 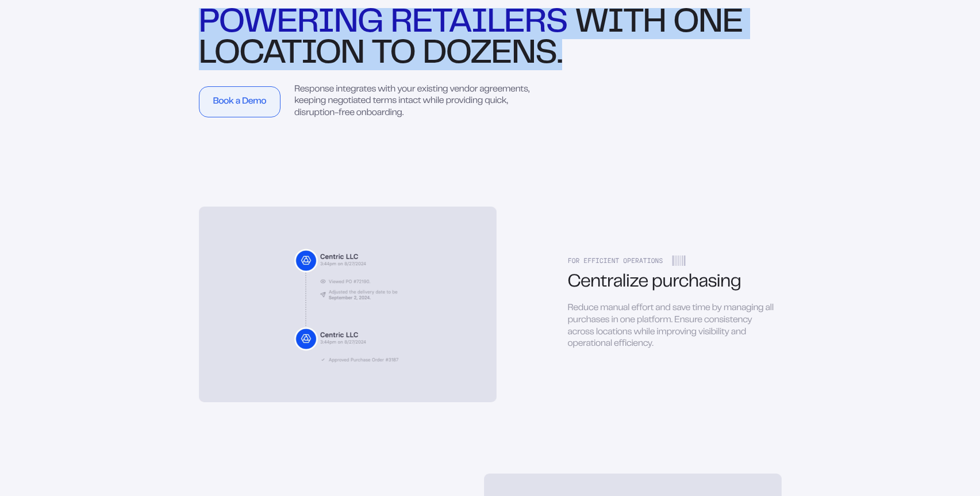 I want to click on span: ONE, so click(x=708, y=24).